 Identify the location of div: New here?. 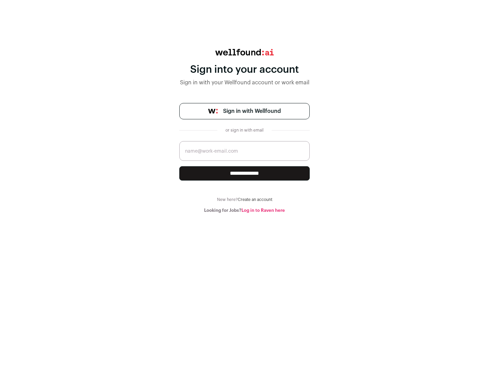
(245, 199).